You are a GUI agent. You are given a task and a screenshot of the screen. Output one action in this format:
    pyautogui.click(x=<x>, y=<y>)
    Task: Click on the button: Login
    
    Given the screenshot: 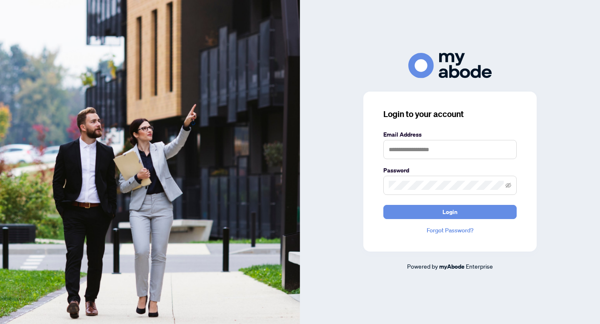 What is the action you would take?
    pyautogui.click(x=450, y=212)
    